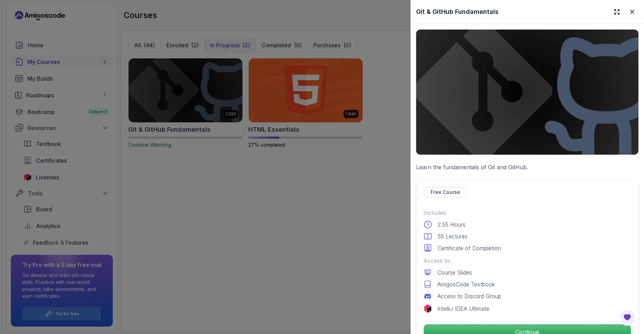  What do you see at coordinates (464, 309) in the screenshot?
I see `p: IntelliJ IDEA Ultimate` at bounding box center [464, 309].